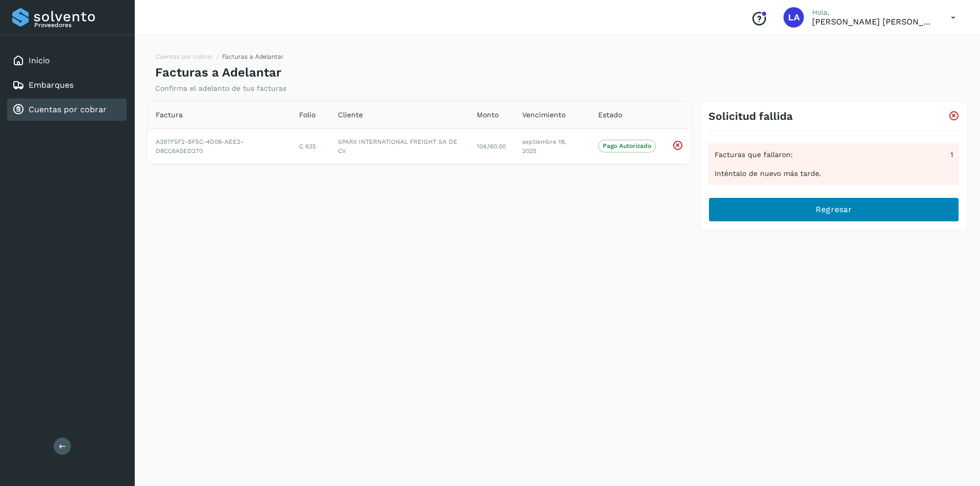  Describe the element at coordinates (350, 115) in the screenshot. I see `span: Cliente` at that location.